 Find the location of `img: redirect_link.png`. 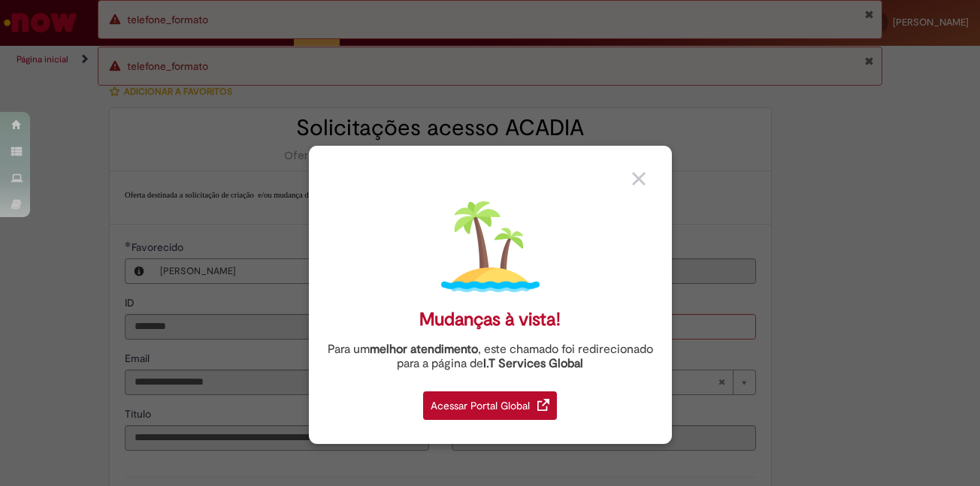

img: redirect_link.png is located at coordinates (544, 406).